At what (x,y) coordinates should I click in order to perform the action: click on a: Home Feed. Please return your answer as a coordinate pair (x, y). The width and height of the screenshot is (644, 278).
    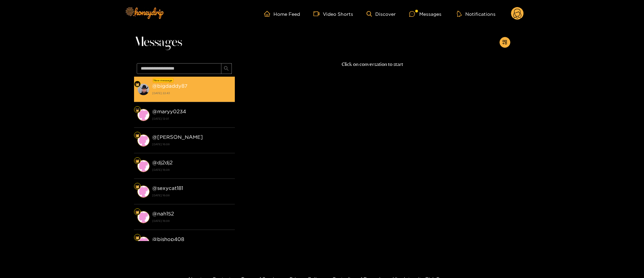
    Looking at the image, I should click on (282, 14).